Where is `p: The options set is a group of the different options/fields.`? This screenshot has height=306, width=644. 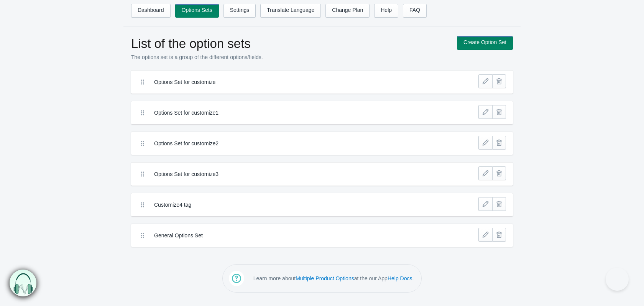
p: The options set is a group of the different options/fields. is located at coordinates (290, 57).